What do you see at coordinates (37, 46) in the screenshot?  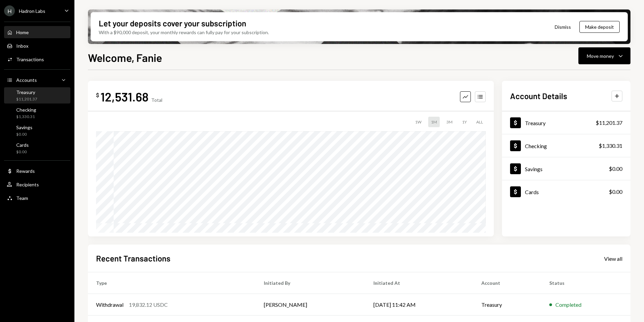 I see `a: Inbox` at bounding box center [37, 46].